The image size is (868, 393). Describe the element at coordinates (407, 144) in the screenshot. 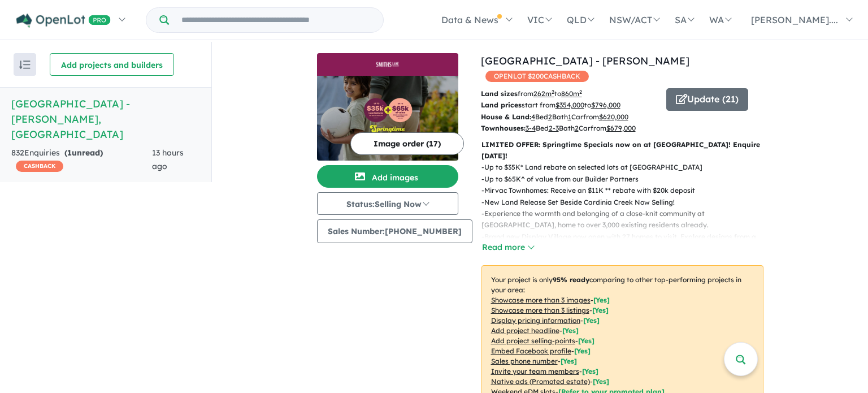

I see `button: Image order (17)` at that location.